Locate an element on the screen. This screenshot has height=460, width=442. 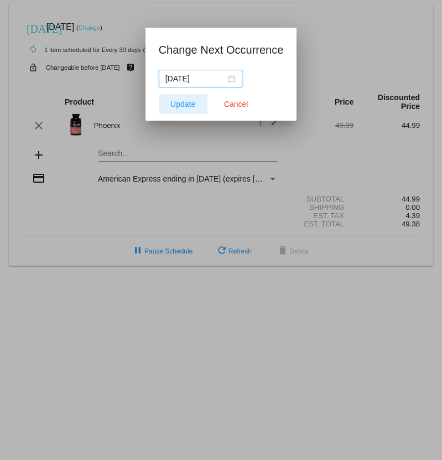
button: Close dialog is located at coordinates (236, 104).